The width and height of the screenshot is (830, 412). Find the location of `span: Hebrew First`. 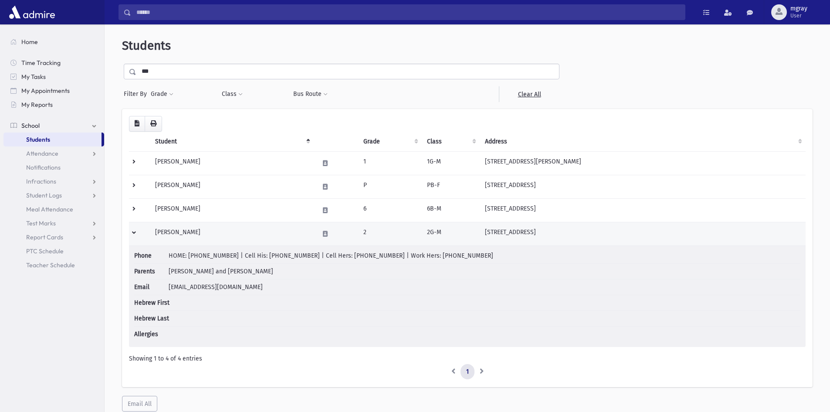

span: Hebrew First is located at coordinates (152, 302).